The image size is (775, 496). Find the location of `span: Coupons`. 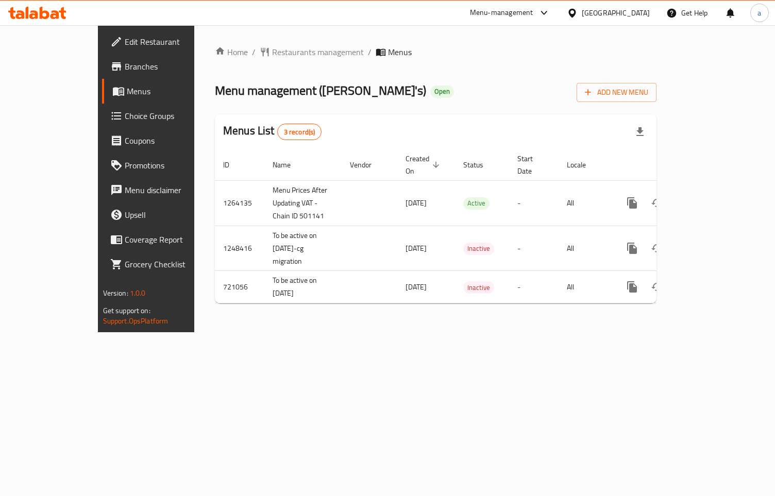

span: Coupons is located at coordinates (172, 141).